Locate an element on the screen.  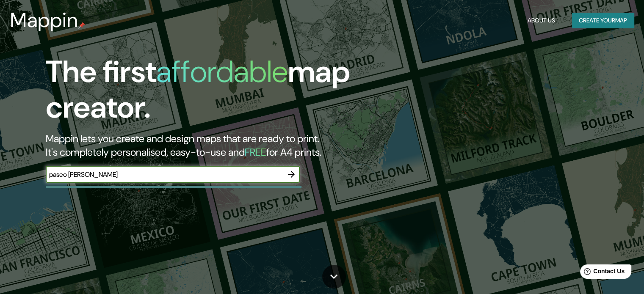
button: Create yourmap is located at coordinates (603, 20).